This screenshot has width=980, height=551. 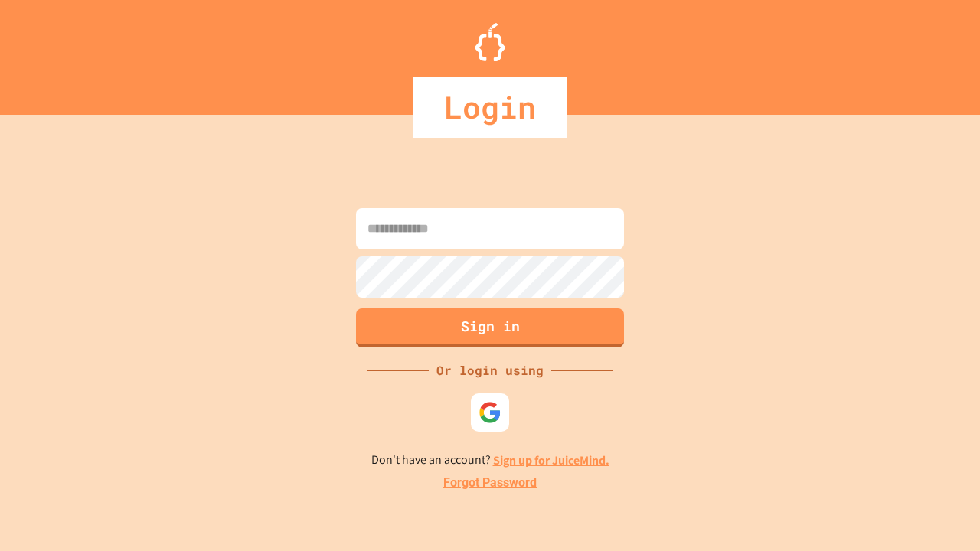 I want to click on img: Logo.svg, so click(x=490, y=42).